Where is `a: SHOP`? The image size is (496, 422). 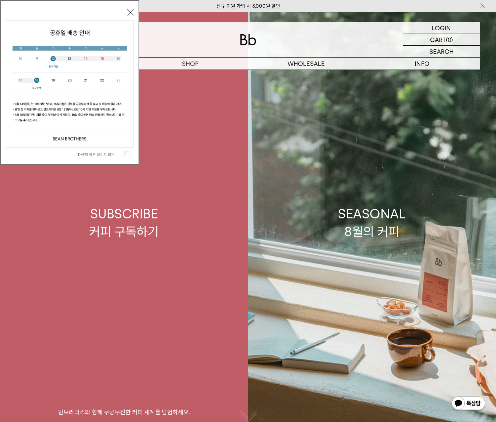
a: SHOP is located at coordinates (190, 64).